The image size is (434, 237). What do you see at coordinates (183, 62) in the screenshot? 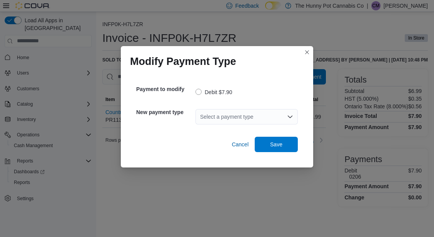
I see `h1: Modify Payment Type` at bounding box center [183, 62].